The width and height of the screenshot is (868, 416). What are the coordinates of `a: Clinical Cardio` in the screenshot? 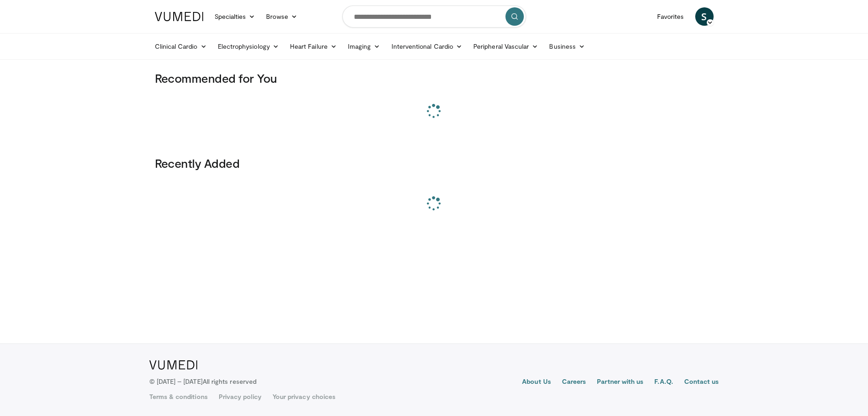 It's located at (181, 46).